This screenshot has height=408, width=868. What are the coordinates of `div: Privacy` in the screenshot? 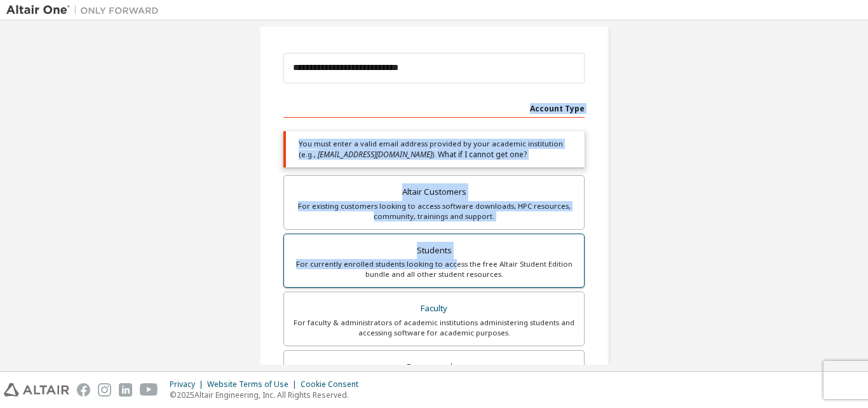 It's located at (188, 384).